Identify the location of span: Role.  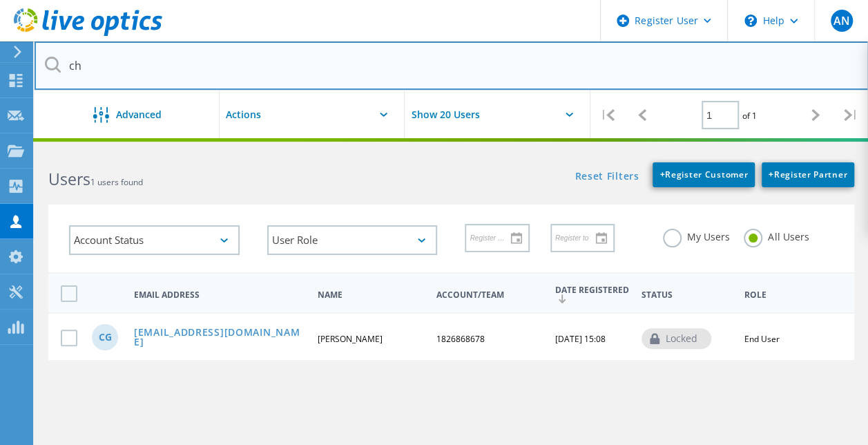
(774, 295).